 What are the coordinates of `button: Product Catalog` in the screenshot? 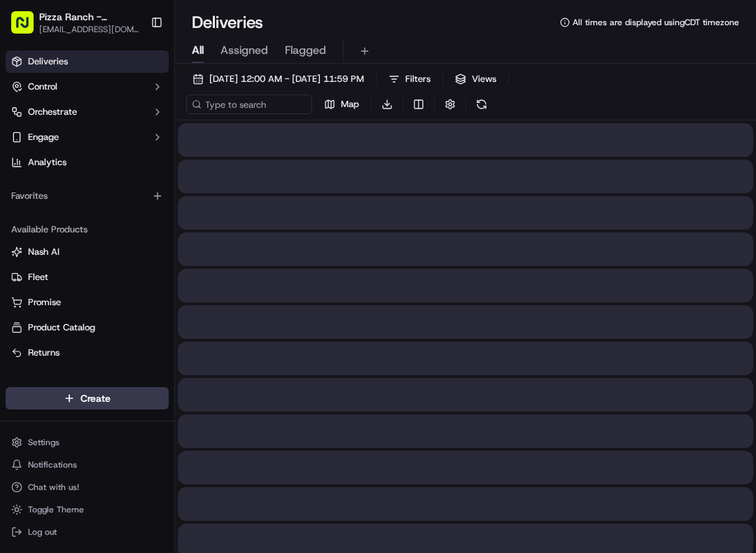 It's located at (87, 328).